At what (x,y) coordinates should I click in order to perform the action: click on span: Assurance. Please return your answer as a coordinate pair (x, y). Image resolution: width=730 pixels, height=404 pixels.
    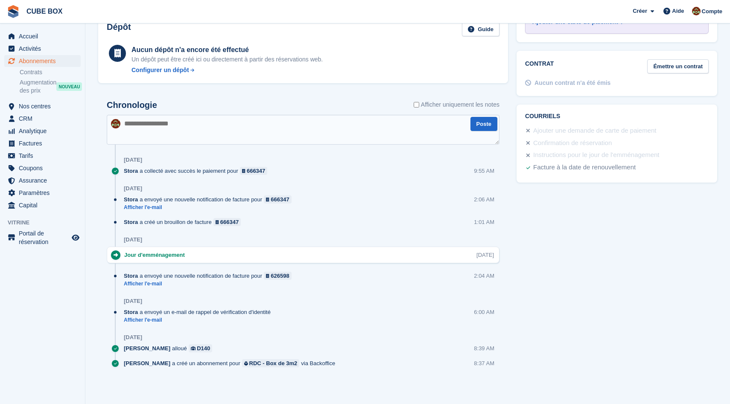
    Looking at the image, I should click on (44, 181).